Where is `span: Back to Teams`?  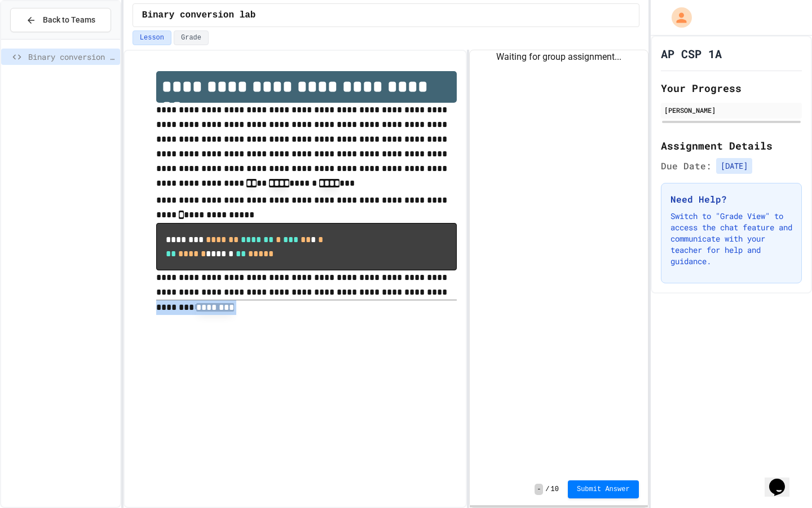 span: Back to Teams is located at coordinates (69, 20).